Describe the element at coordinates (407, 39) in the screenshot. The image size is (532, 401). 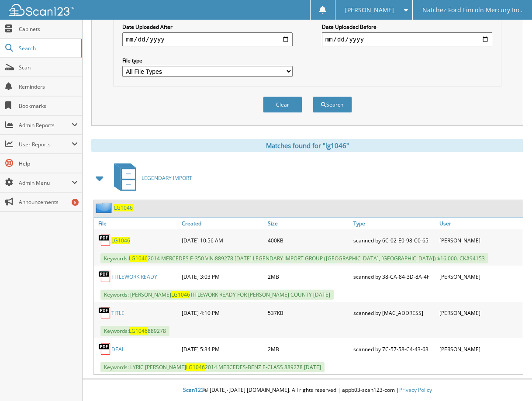
I see `input: end` at that location.